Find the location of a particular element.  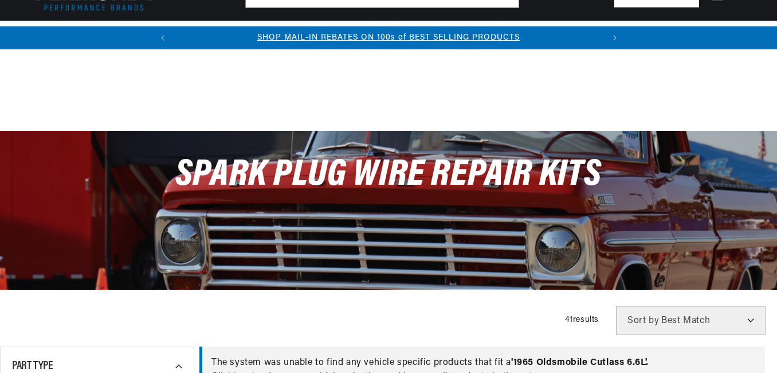

summary: Headers, Exhausts & Components is located at coordinates (289, 34).